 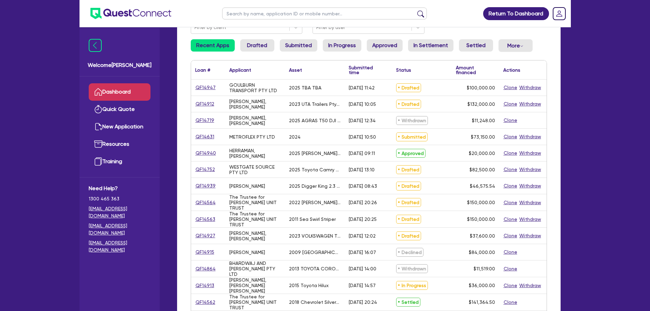 What do you see at coordinates (205, 219) in the screenshot?
I see `a: QF14563` at bounding box center [205, 219].